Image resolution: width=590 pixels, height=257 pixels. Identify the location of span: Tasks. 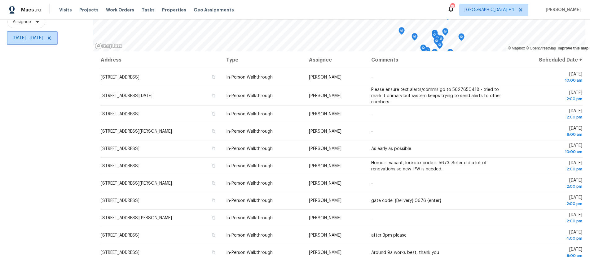
(148, 10).